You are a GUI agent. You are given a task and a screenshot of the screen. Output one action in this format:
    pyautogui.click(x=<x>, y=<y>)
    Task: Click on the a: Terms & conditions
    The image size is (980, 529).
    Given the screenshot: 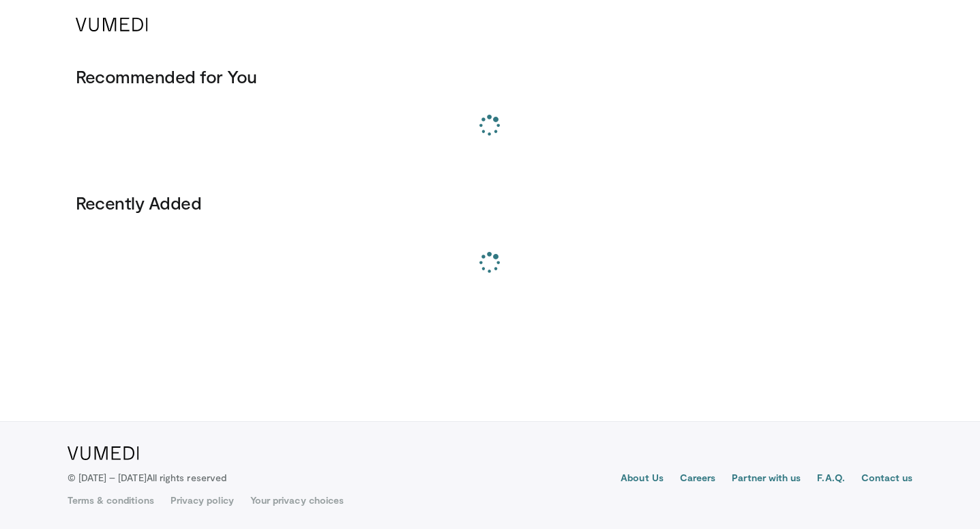 What is the action you would take?
    pyautogui.click(x=111, y=500)
    